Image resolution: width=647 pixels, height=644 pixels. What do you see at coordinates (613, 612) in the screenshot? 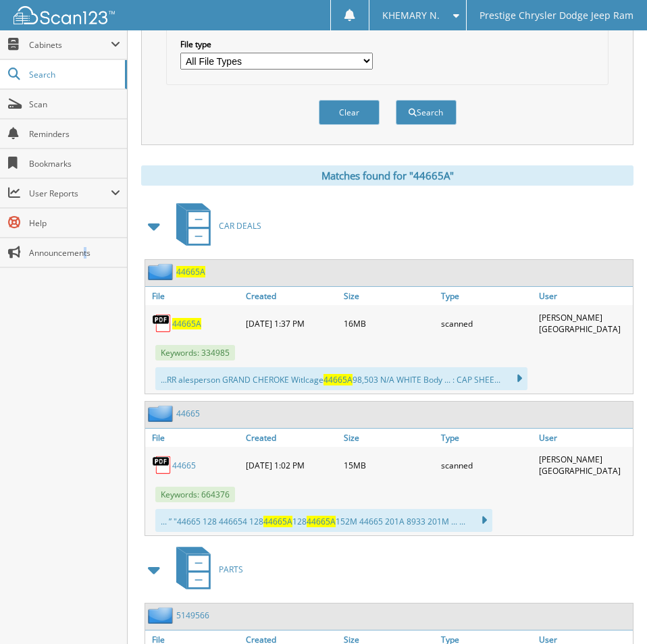
I see `div: Chat Widget` at bounding box center [613, 612].